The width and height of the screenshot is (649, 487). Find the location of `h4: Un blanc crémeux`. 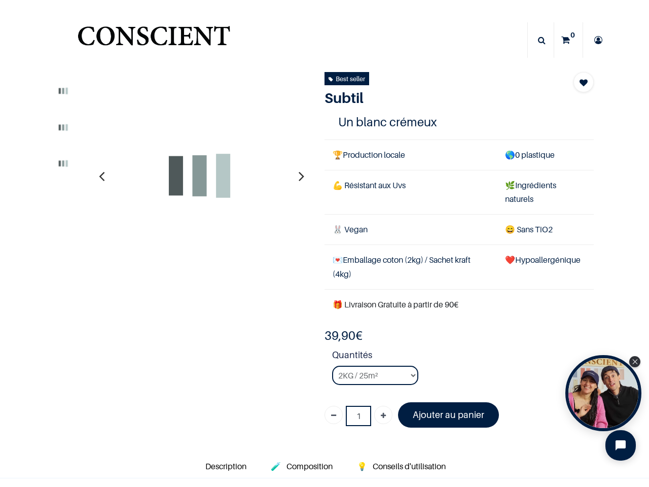

h4: Un blanc crémeux is located at coordinates (459, 122).